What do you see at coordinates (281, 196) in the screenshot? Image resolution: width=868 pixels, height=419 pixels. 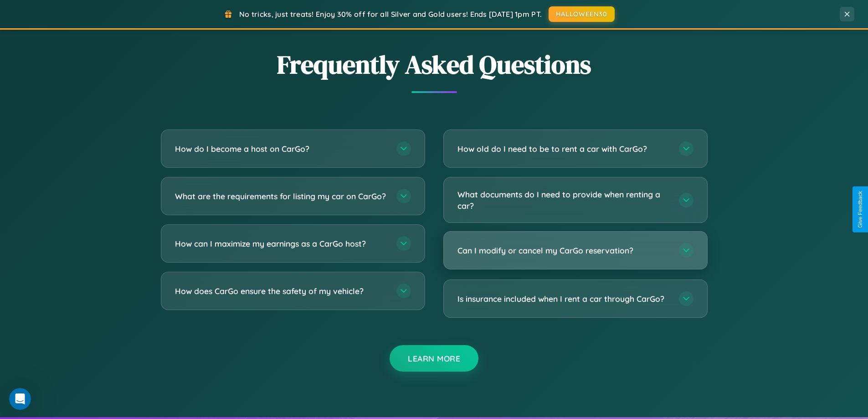 I see `h3: What are the requirements for listing my car on CarGo?` at bounding box center [281, 196].